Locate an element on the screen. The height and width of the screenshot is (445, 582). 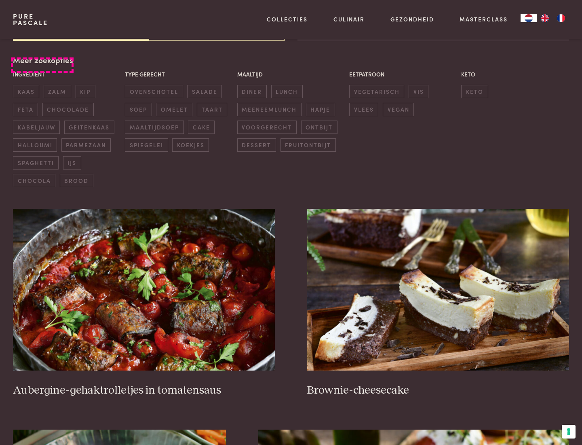
p: Type gerecht is located at coordinates (179, 74).